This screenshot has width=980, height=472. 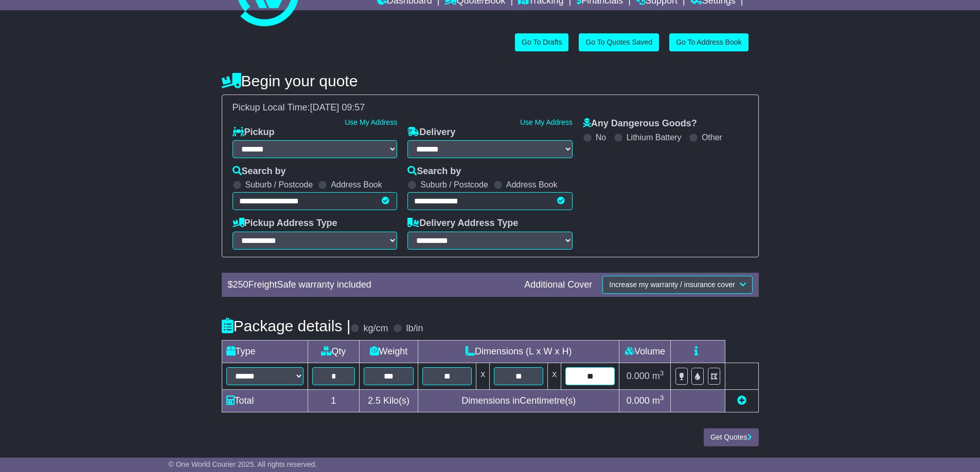 What do you see at coordinates (708, 42) in the screenshot?
I see `a: Go To Address Book` at bounding box center [708, 42].